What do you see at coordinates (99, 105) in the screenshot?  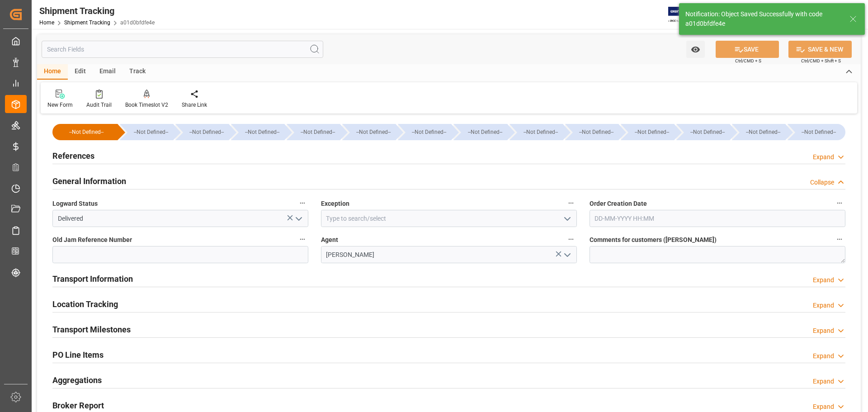 I see `div: Audit Trail` at bounding box center [99, 105].